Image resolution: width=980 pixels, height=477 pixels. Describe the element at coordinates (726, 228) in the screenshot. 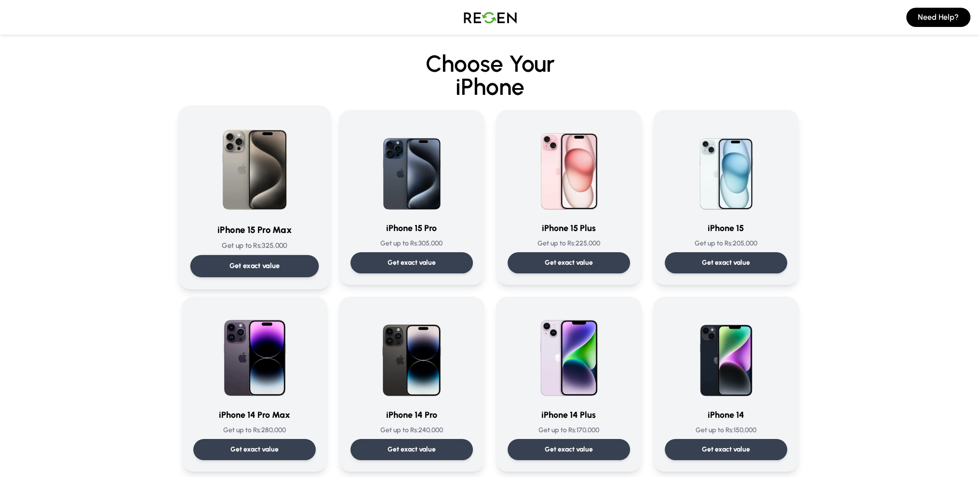

I see `h3: iPhone 15` at that location.